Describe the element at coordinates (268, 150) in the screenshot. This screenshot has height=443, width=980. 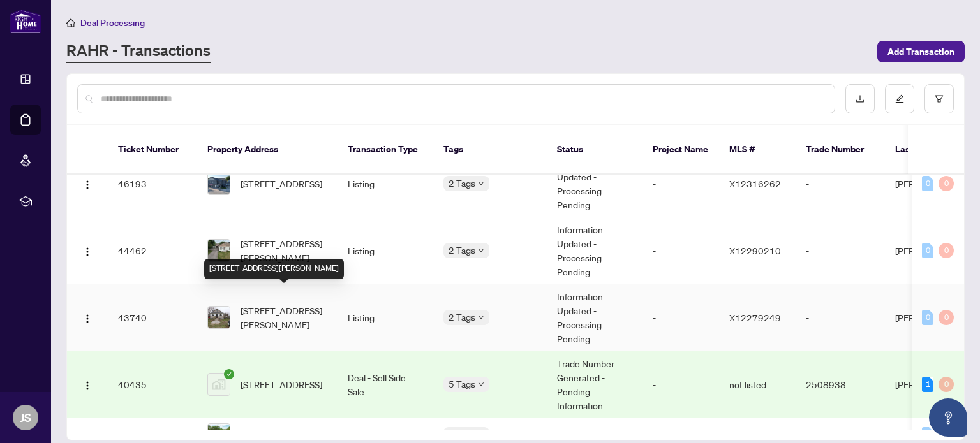
I see `th: Property Address` at that location.